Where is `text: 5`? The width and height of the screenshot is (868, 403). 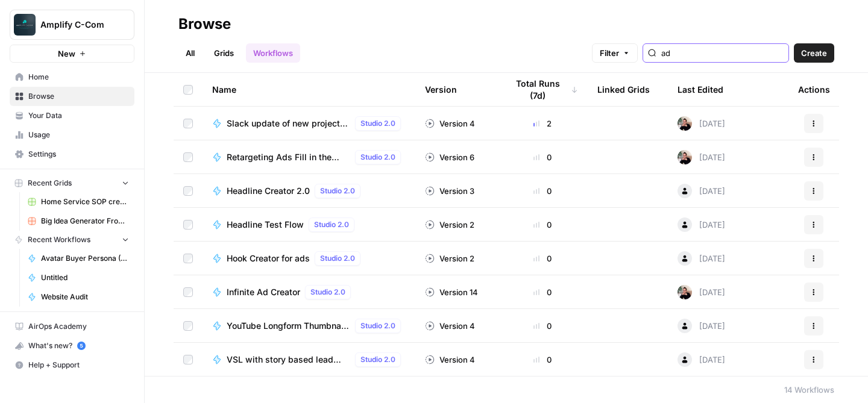
text: 5 is located at coordinates (81, 346).